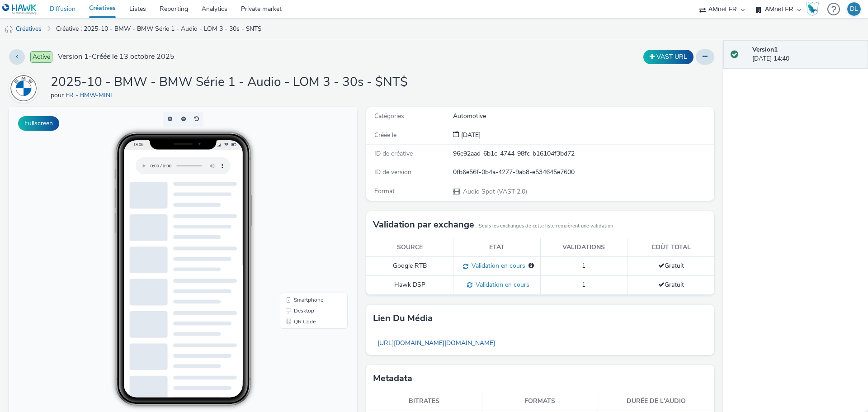 The height and width of the screenshot is (412, 868). Describe the element at coordinates (584, 116) in the screenshot. I see `div: Automotive` at that location.